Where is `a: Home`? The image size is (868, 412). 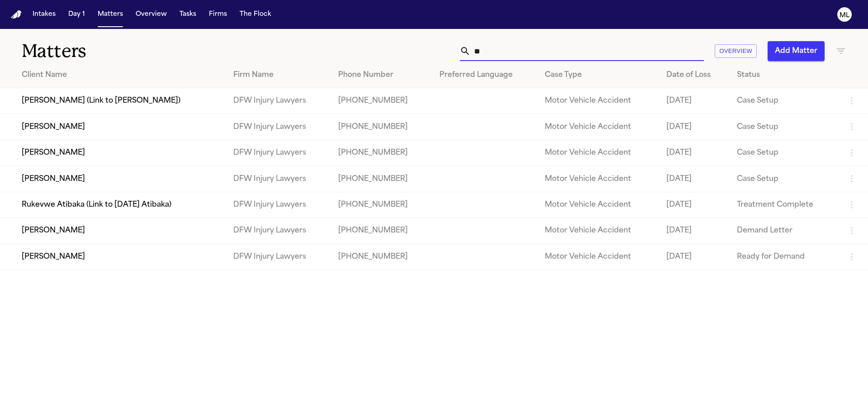
a: Home is located at coordinates (16, 15).